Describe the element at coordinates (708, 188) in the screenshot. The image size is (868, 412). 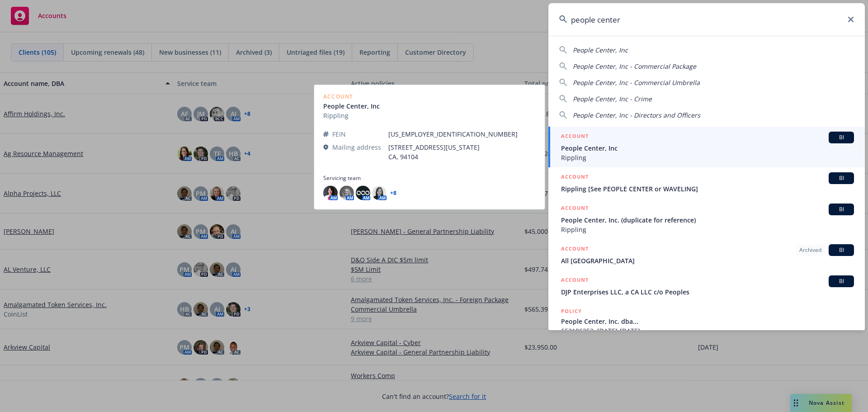
I see `span: Rippling [See PEOPLE CENTER or WAVELING]` at that location.